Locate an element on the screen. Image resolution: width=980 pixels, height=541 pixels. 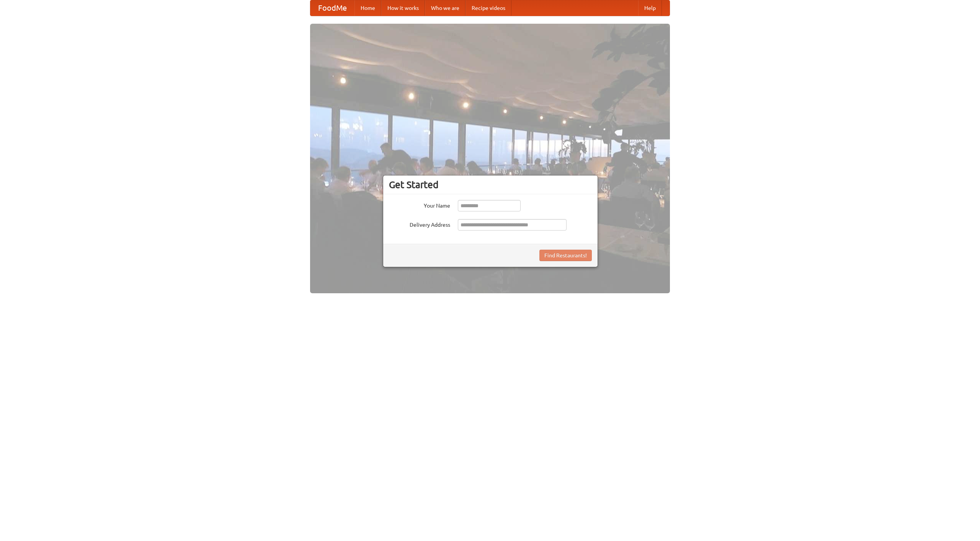
label: Delivery Address is located at coordinates (420, 224).